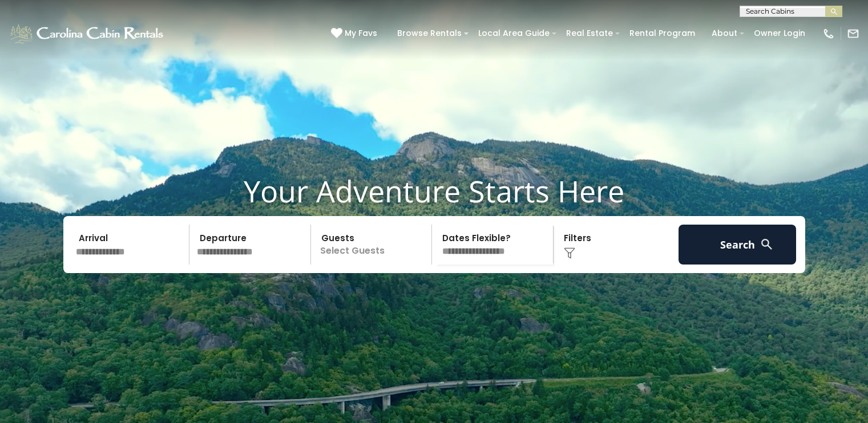  What do you see at coordinates (662, 33) in the screenshot?
I see `a: Rental Program` at bounding box center [662, 33].